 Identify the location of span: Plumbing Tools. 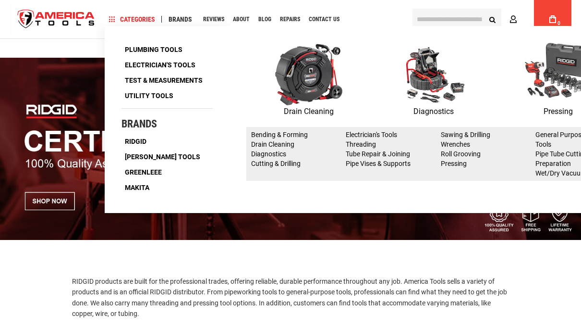
(154, 49).